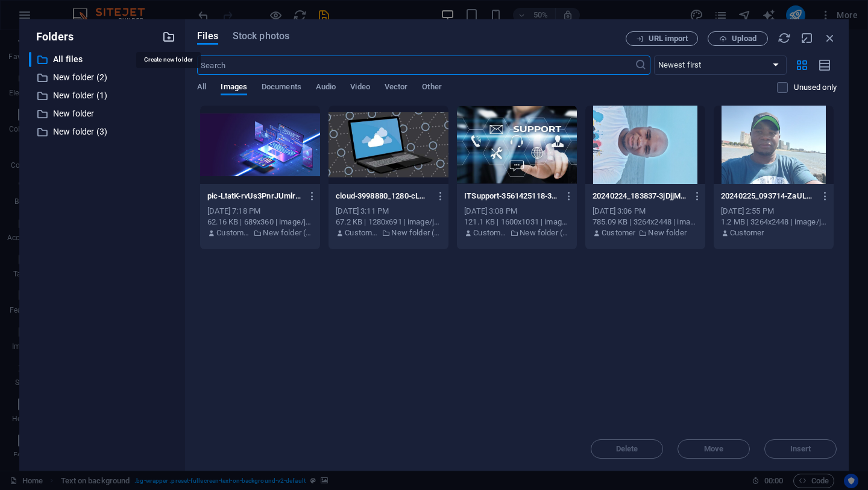  Describe the element at coordinates (744, 38) in the screenshot. I see `span: Upload` at that location.